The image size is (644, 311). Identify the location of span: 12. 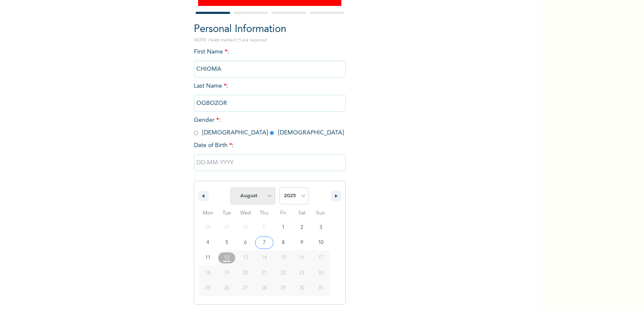
(227, 258).